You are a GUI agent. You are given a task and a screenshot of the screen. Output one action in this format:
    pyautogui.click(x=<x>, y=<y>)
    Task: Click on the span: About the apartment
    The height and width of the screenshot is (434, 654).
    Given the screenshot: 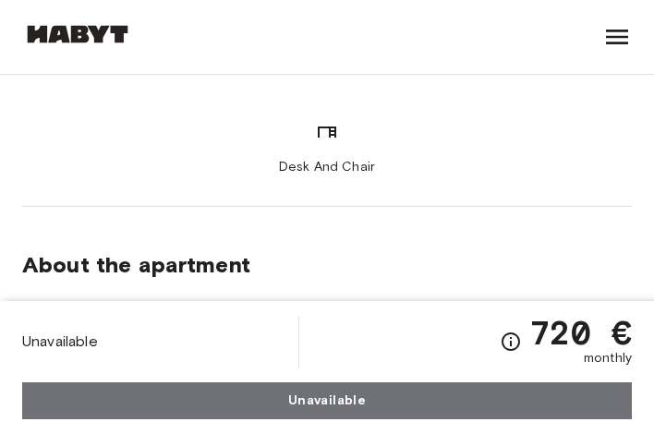 What is the action you would take?
    pyautogui.click(x=136, y=265)
    